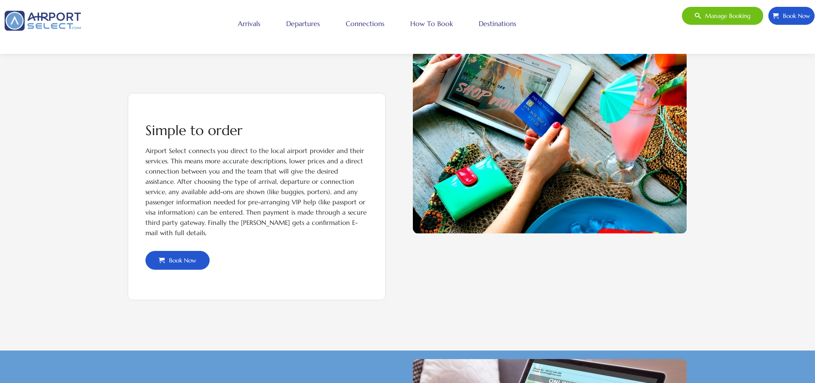 This screenshot has height=383, width=815. Describe the element at coordinates (432, 24) in the screenshot. I see `a: How to book` at that location.